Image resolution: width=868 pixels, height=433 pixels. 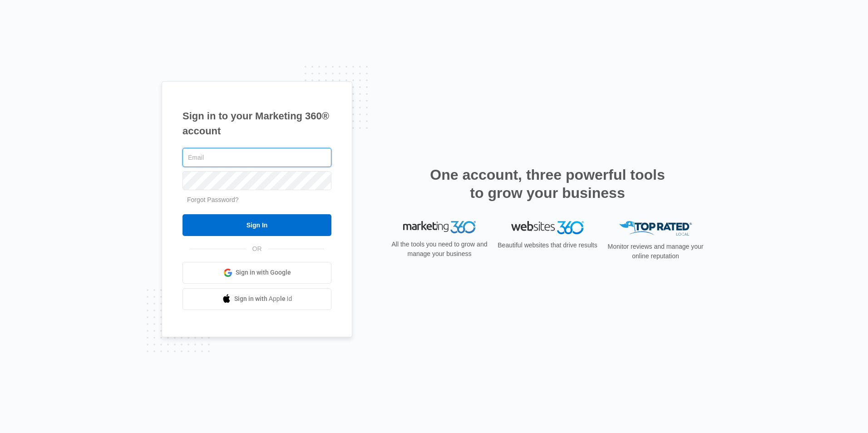 What do you see at coordinates (257, 158) in the screenshot?
I see `input: Email` at bounding box center [257, 158].